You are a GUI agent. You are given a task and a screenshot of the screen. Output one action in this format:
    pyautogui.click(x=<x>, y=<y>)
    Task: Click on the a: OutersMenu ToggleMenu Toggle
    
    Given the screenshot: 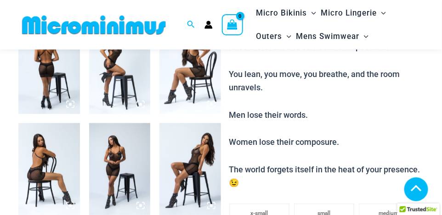 What is the action you would take?
    pyautogui.click(x=273, y=36)
    